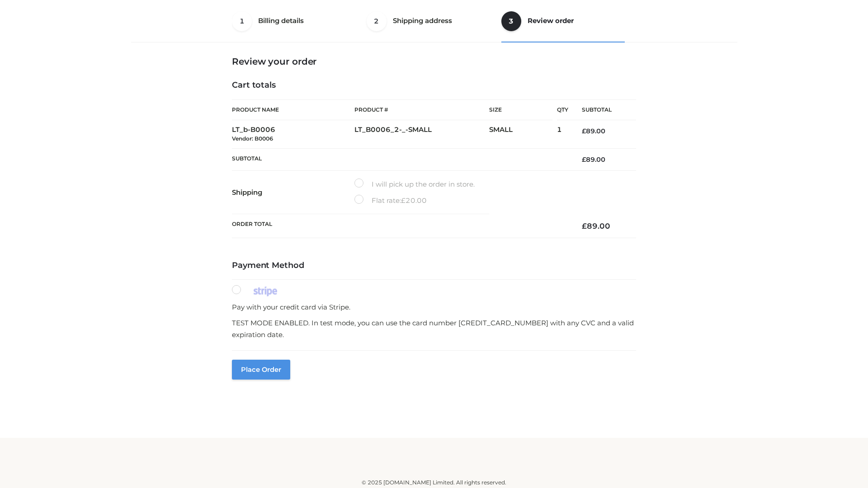 The width and height of the screenshot is (868, 488). I want to click on h3: Review your order, so click(434, 61).